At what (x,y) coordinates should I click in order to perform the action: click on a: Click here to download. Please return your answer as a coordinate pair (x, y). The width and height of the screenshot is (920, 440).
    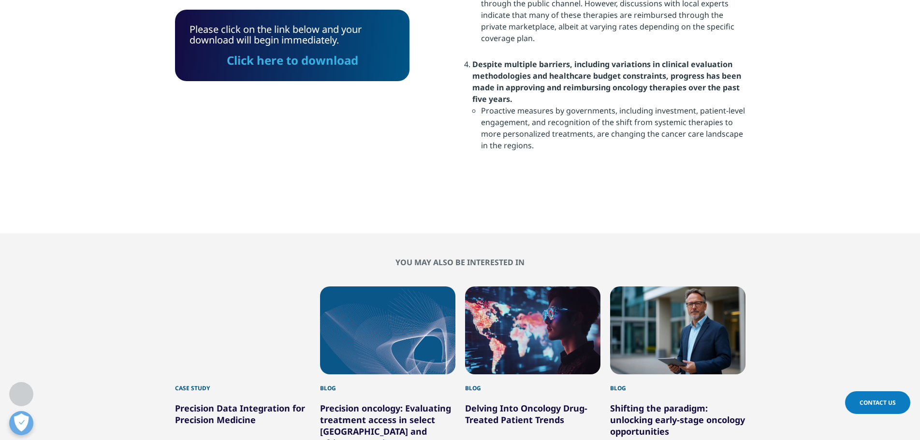
    Looking at the image, I should click on (292, 60).